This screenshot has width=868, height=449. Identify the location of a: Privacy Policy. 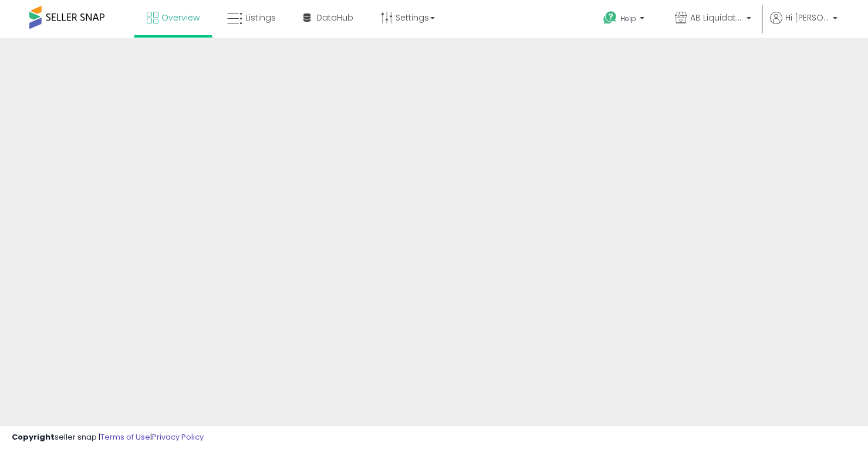
(178, 437).